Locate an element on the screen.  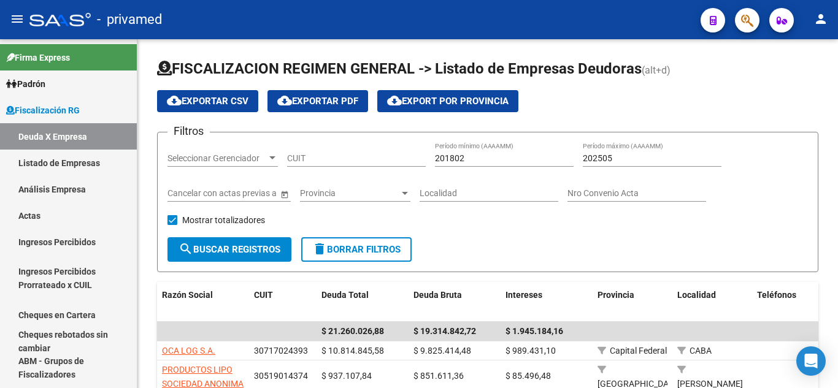
button: Open calendar is located at coordinates (284, 194).